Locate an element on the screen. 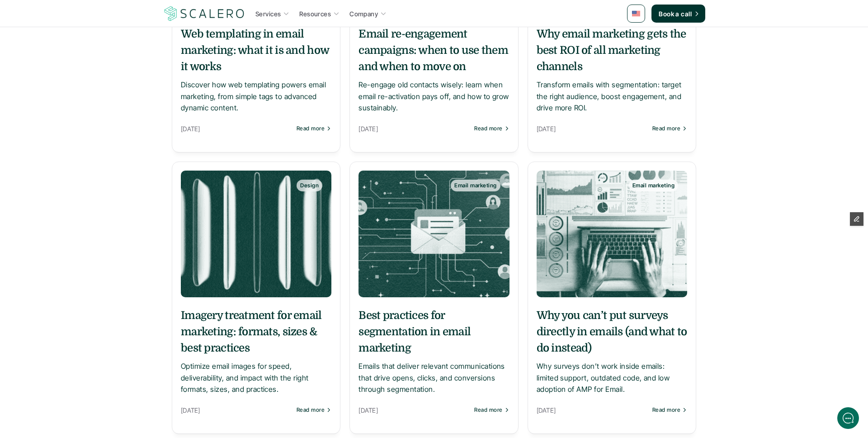 The height and width of the screenshot is (438, 868). p: Discover how web templating powers email marketing, from simple tags to advanced dynamic content. is located at coordinates (255, 96).